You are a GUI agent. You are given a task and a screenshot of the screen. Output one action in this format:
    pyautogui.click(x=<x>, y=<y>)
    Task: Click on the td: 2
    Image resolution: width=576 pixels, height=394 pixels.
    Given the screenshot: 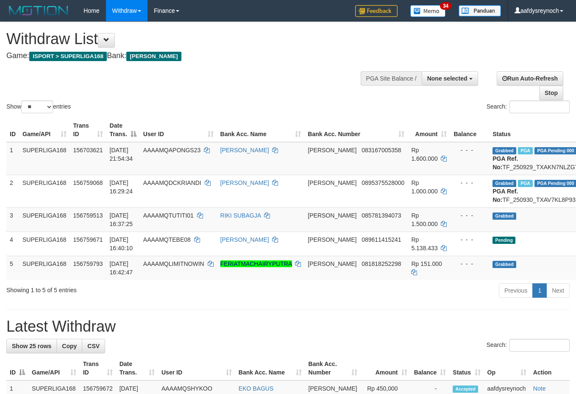 What is the action you would take?
    pyautogui.click(x=13, y=191)
    